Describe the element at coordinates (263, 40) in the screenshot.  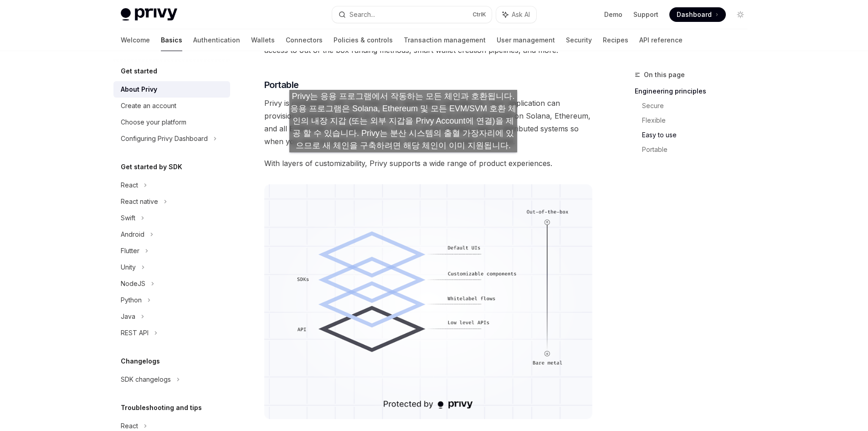
I see `a: Wallets` at that location.